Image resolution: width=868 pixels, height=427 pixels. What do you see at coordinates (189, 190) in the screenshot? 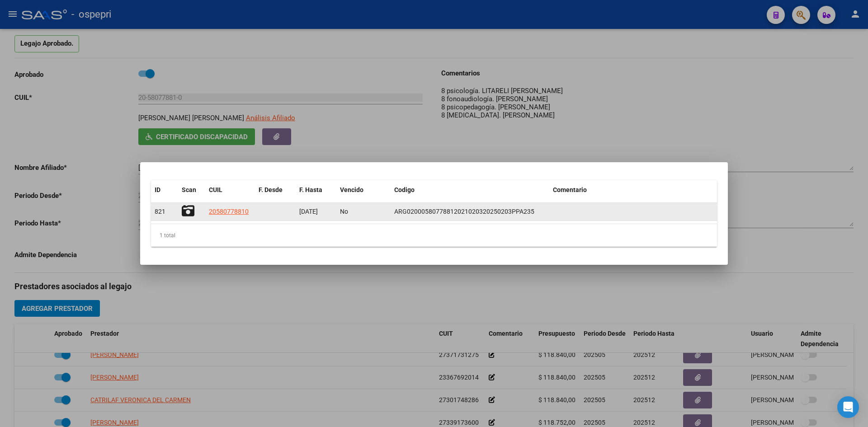
I see `span: Scan` at bounding box center [189, 190].